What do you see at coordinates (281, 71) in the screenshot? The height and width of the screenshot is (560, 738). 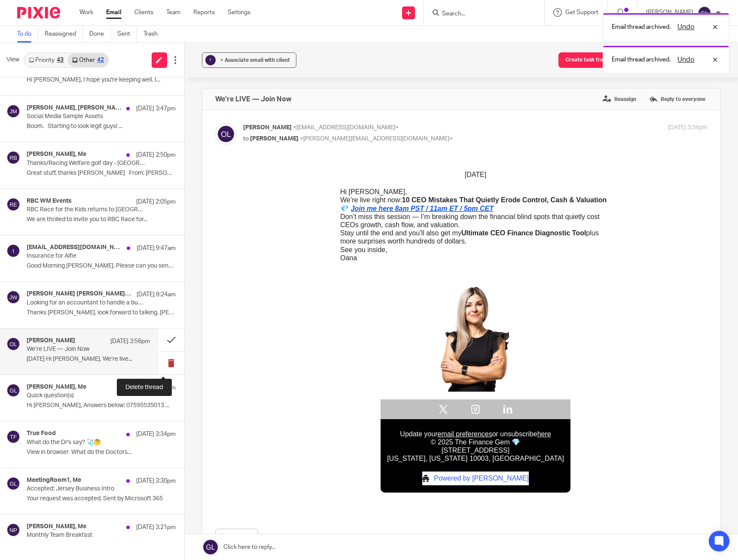 I see `b: Ultimate CEO Finance Diagnostic Tool` at bounding box center [281, 71].